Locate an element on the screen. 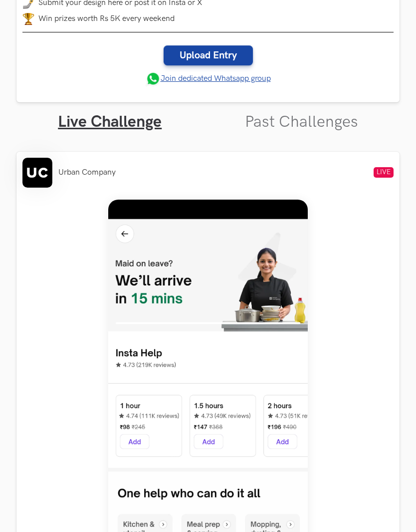 This screenshot has width=416, height=532. span: LIVE is located at coordinates (383, 172).